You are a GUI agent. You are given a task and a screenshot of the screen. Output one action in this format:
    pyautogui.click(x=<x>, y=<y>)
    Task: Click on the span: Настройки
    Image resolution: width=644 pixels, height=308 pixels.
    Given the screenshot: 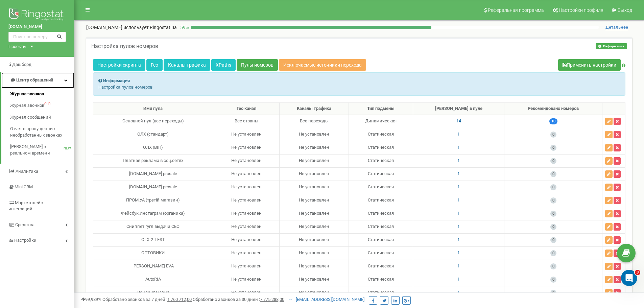 What is the action you would take?
    pyautogui.click(x=25, y=240)
    